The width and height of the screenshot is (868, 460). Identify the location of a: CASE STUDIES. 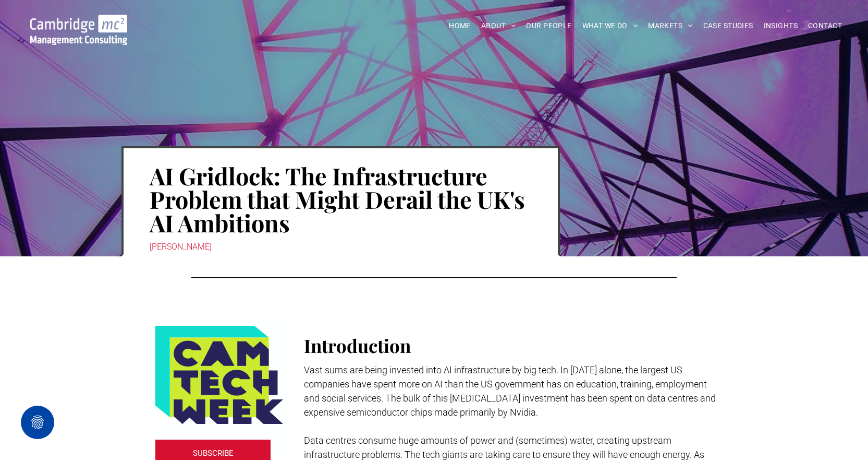
(729, 26).